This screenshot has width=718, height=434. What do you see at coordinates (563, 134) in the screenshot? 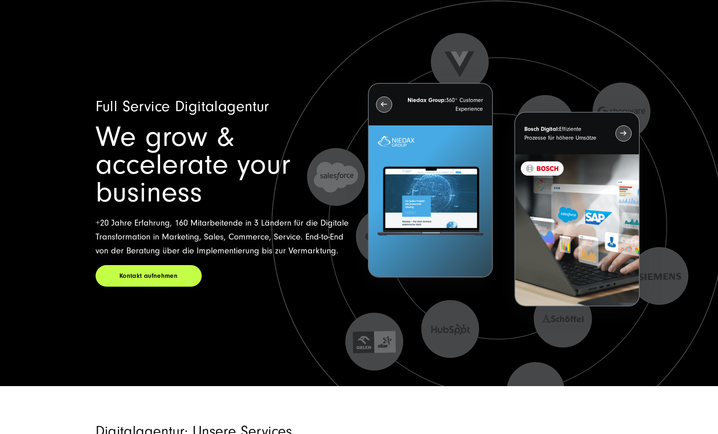
I see `p: Effiziente Prozesse für höhere Umsätze` at bounding box center [563, 134].